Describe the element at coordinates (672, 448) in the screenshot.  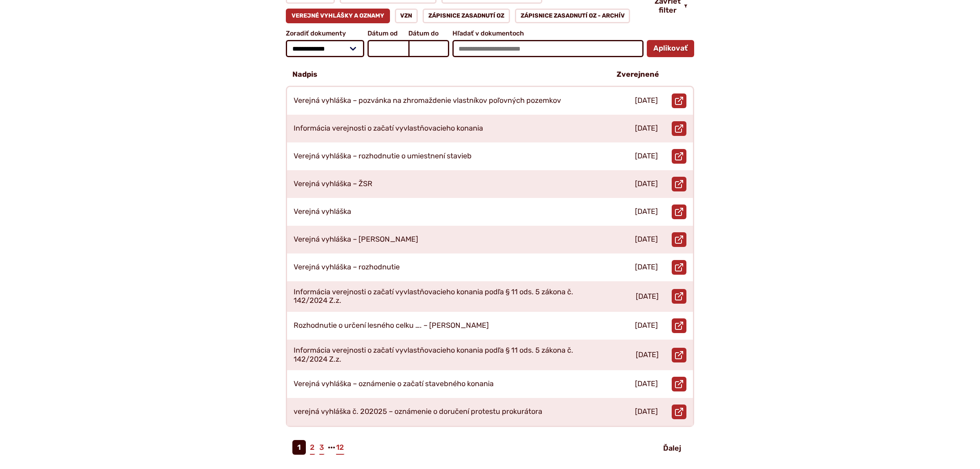
I see `a: Ďalej` at that location.